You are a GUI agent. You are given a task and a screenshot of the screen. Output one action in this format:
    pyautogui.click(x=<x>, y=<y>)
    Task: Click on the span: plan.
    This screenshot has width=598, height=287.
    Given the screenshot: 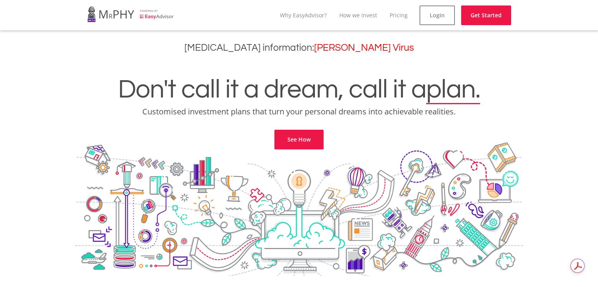 What is the action you would take?
    pyautogui.click(x=453, y=90)
    